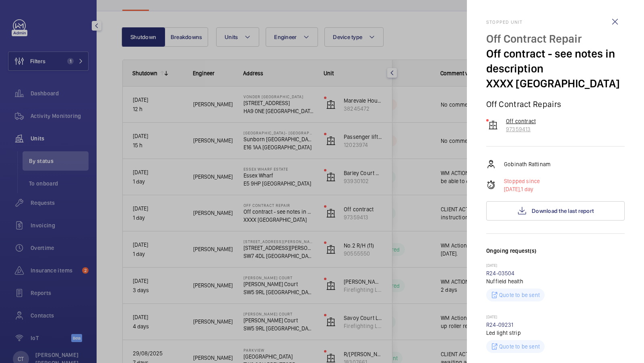 The height and width of the screenshot is (363, 644). What do you see at coordinates (555, 61) in the screenshot?
I see `p: Off contract - see notes in description` at bounding box center [555, 61].